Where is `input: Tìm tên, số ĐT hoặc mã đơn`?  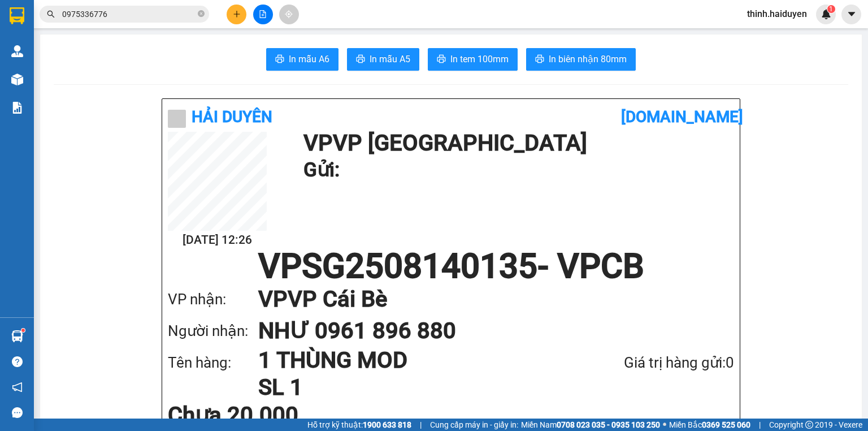 input: Tìm tên, số ĐT hoặc mã đơn is located at coordinates (129, 14).